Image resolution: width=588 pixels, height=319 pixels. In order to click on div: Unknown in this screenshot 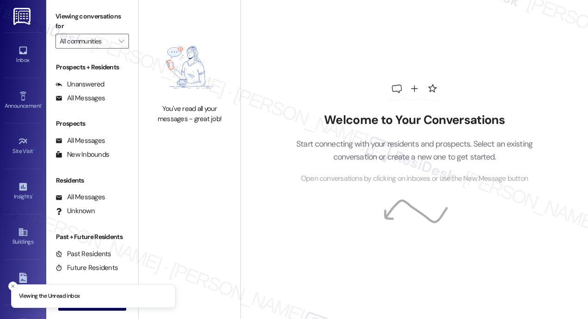, I will do `click(75, 211)`.